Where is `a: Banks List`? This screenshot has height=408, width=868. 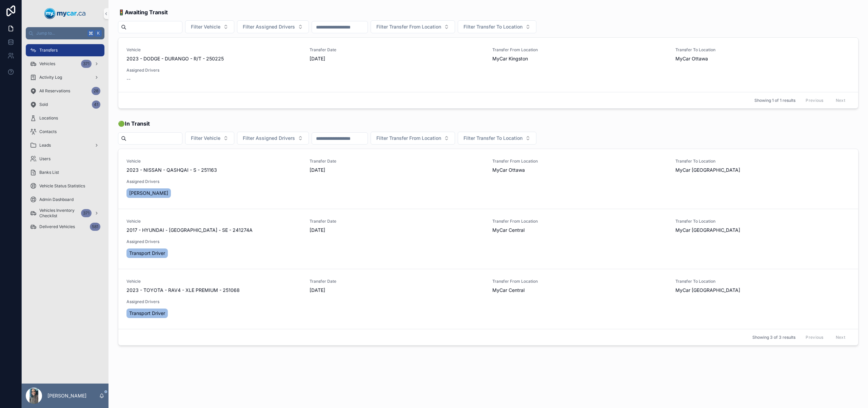
a: Banks List is located at coordinates (65, 172).